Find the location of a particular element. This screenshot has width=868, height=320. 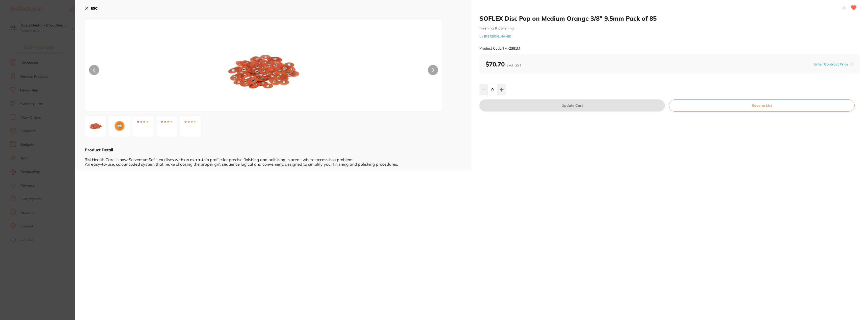

button: Enter Contract Price is located at coordinates (831, 64).